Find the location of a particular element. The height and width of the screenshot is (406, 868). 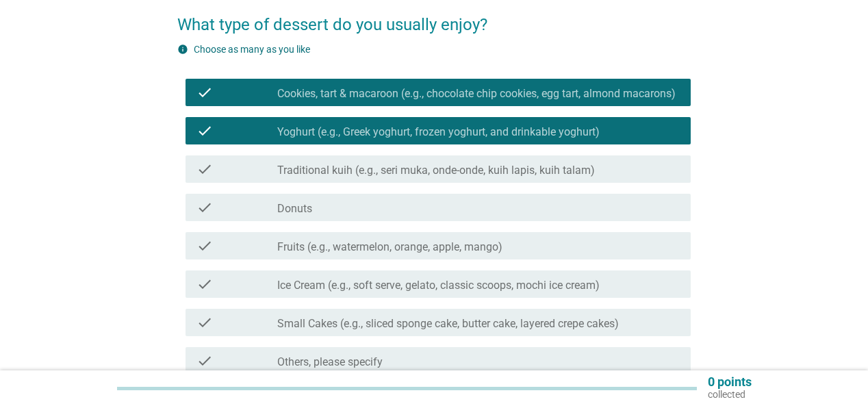

label: Donuts is located at coordinates (294, 209).